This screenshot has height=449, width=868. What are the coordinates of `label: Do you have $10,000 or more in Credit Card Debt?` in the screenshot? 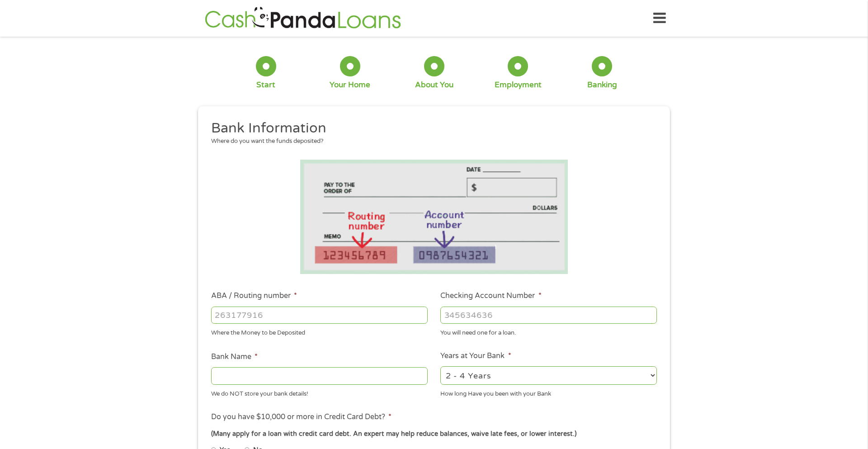 It's located at (301, 417).